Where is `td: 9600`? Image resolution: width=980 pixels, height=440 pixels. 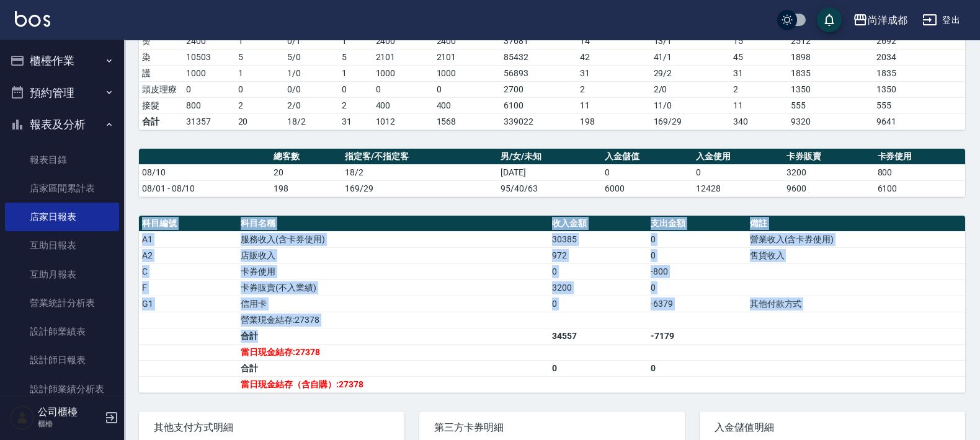
td: 9600 is located at coordinates (828, 188).